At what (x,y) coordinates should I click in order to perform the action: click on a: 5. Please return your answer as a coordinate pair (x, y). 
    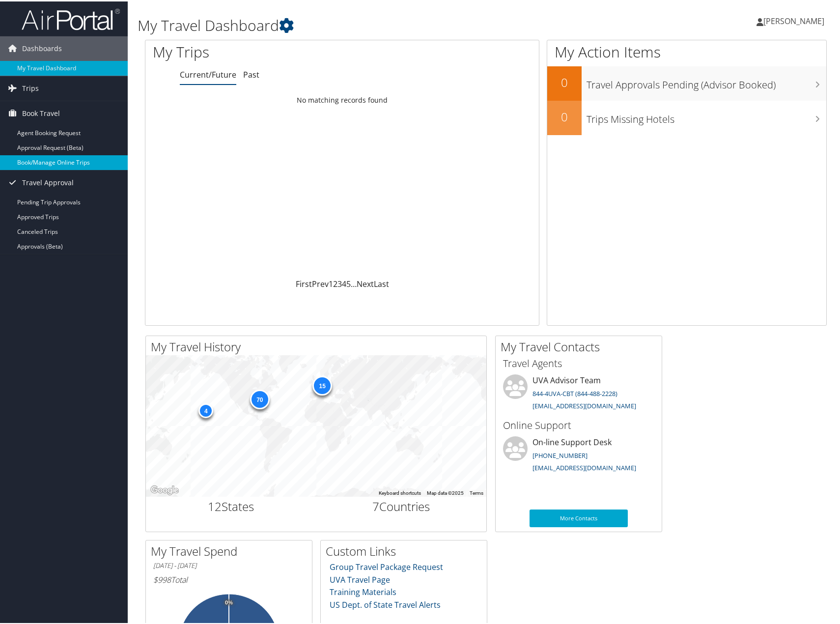
    Looking at the image, I should click on (348, 282).